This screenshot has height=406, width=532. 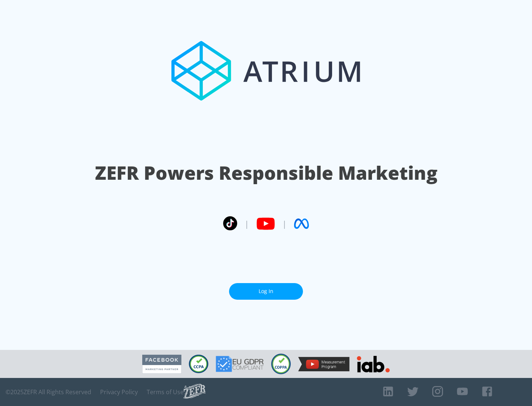 What do you see at coordinates (266, 173) in the screenshot?
I see `h1: ZEFR Powers Responsible Marketing` at bounding box center [266, 173].